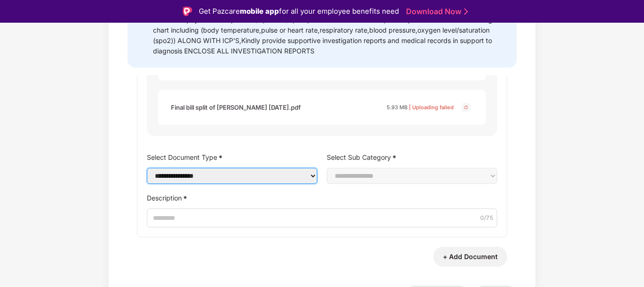 Image resolution: width=644 pixels, height=287 pixels. Describe the element at coordinates (259, 11) in the screenshot. I see `strong: mobile app` at that location.